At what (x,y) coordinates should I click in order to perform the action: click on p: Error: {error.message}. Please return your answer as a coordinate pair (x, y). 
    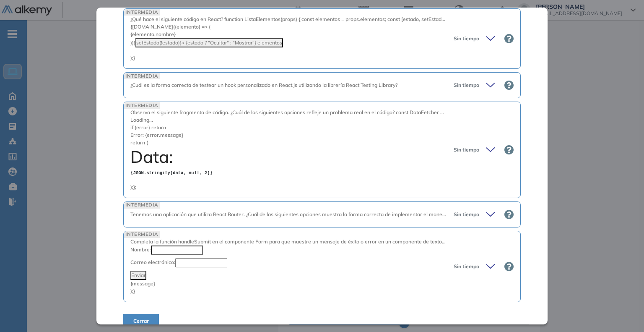
    Looking at the image, I should click on (288, 135).